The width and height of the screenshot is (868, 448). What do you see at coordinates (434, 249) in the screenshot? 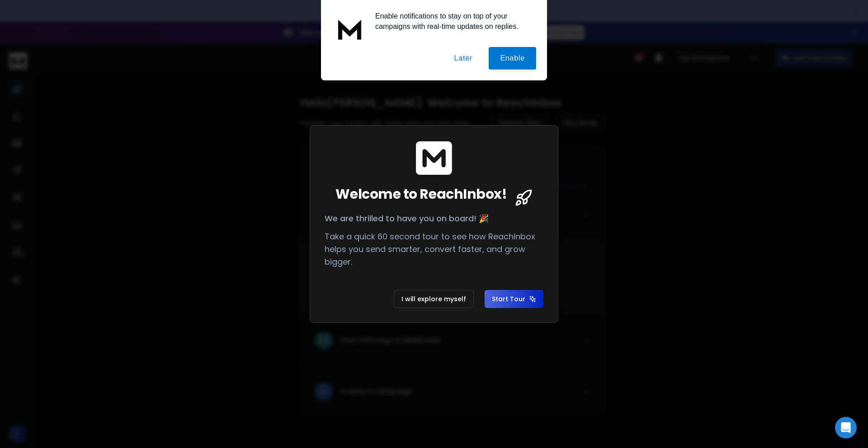
I see `p: Take a quick 60 second tour to see how ReachInbox helps you send smarter, convert faster, and gro...` at bounding box center [434, 249].